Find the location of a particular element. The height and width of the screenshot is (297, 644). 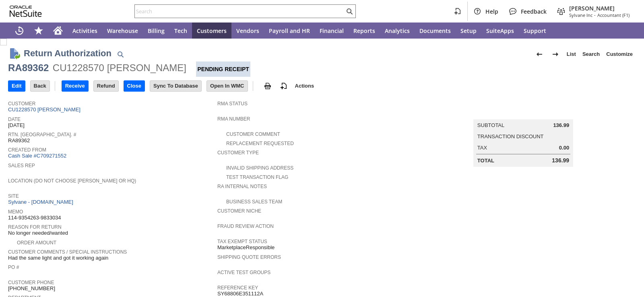

a: PO # is located at coordinates (13, 267).